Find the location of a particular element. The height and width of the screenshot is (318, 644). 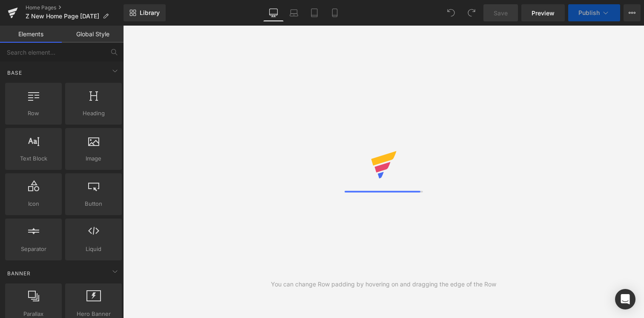

div: You can change Row padding by hovering on and dragging the edge of the Row is located at coordinates (384, 284).